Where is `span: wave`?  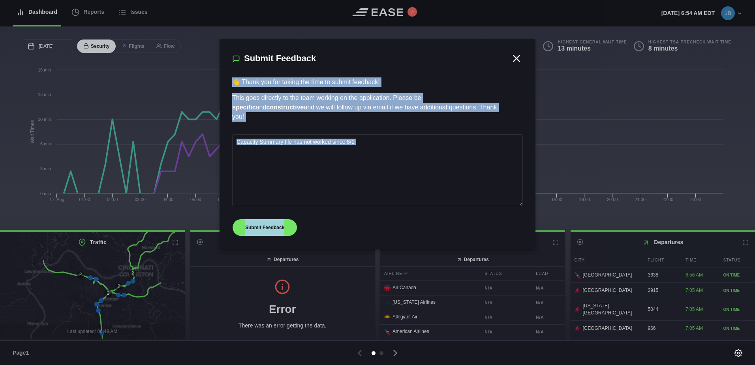 span: wave is located at coordinates (236, 82).